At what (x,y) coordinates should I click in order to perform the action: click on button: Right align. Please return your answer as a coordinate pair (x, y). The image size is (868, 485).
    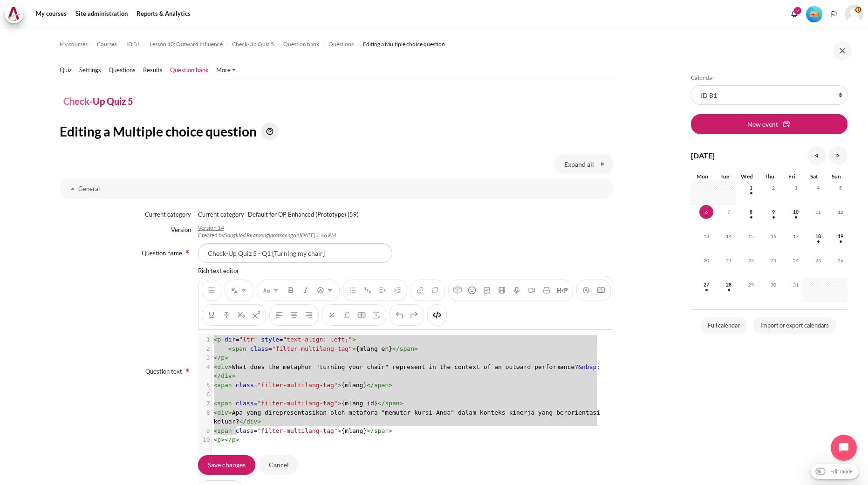
    Looking at the image, I should click on (309, 315).